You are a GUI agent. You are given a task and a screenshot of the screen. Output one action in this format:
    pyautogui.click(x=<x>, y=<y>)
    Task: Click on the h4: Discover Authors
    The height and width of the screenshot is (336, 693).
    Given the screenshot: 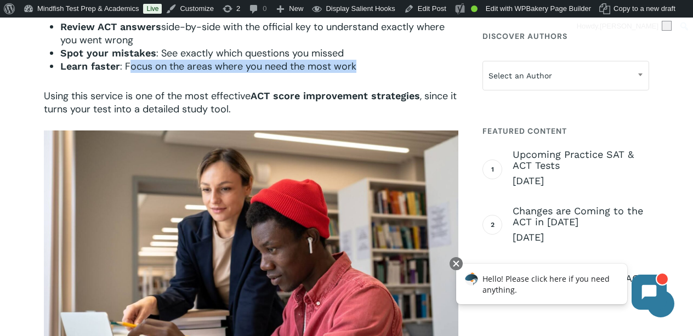 What is the action you would take?
    pyautogui.click(x=566, y=36)
    